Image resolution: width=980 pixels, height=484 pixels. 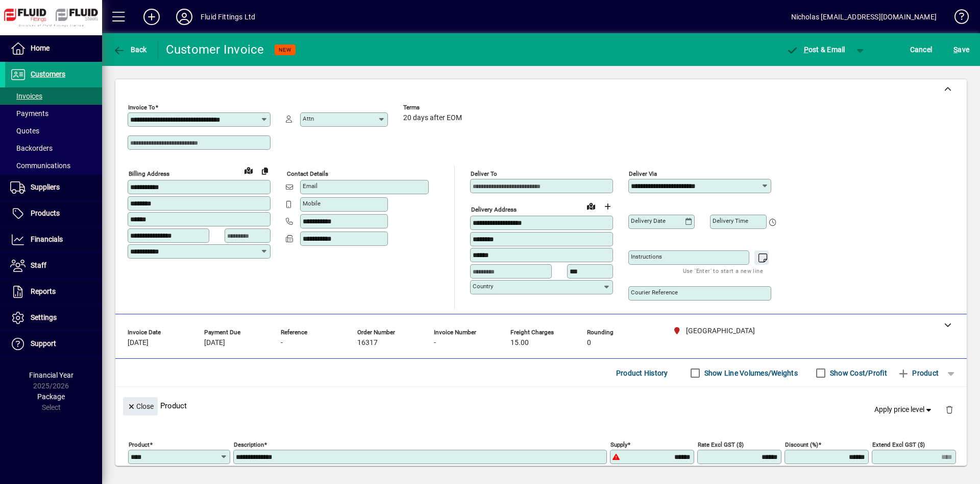 I want to click on span: P, so click(x=806, y=49).